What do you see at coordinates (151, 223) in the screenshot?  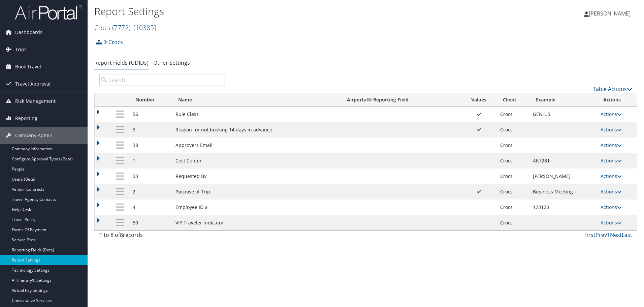 I see `td: 50` at bounding box center [151, 223].